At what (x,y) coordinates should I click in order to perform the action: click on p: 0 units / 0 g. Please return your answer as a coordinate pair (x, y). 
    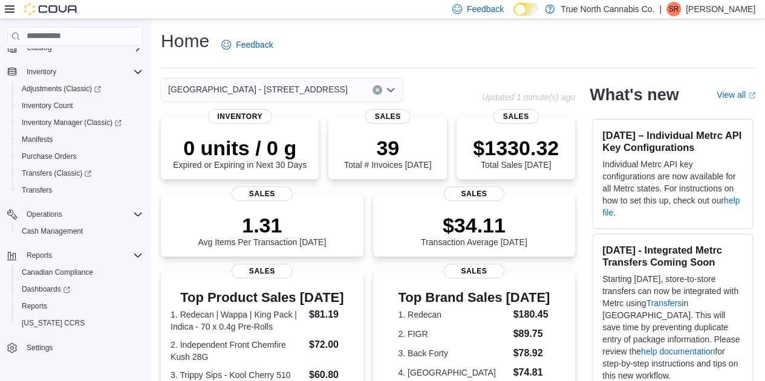
    Looking at the image, I should click on (239, 148).